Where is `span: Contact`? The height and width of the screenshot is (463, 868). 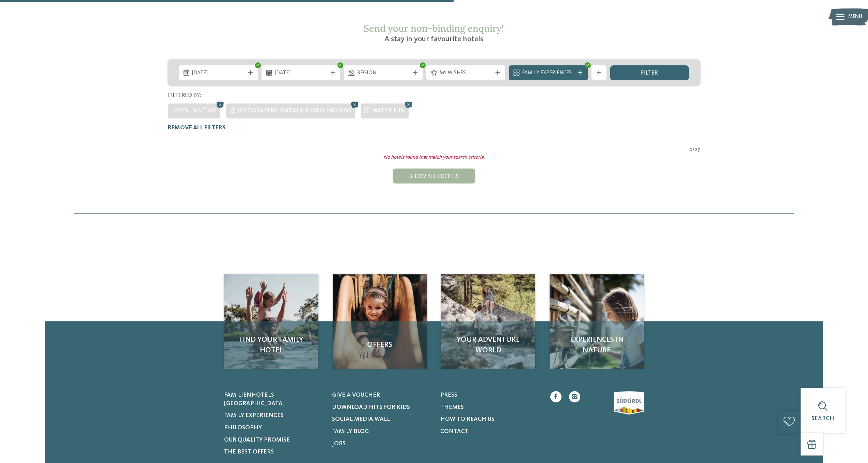 span: Contact is located at coordinates (454, 431).